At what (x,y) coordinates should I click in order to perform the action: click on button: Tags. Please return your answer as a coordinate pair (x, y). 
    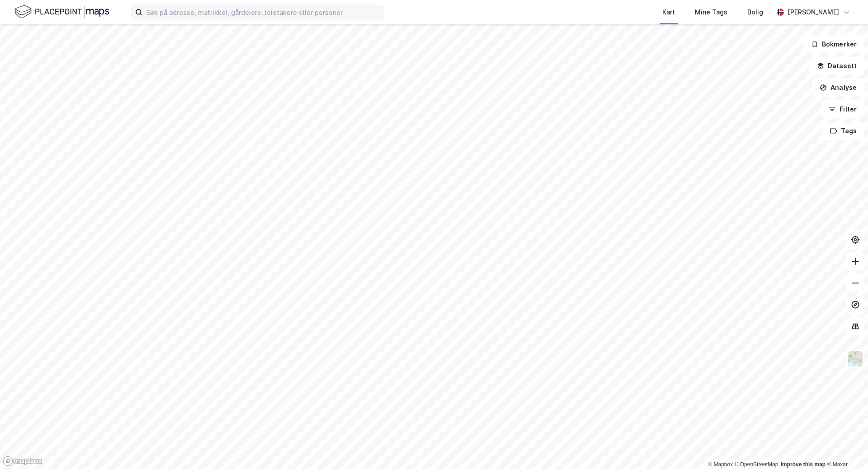
    Looking at the image, I should click on (843, 131).